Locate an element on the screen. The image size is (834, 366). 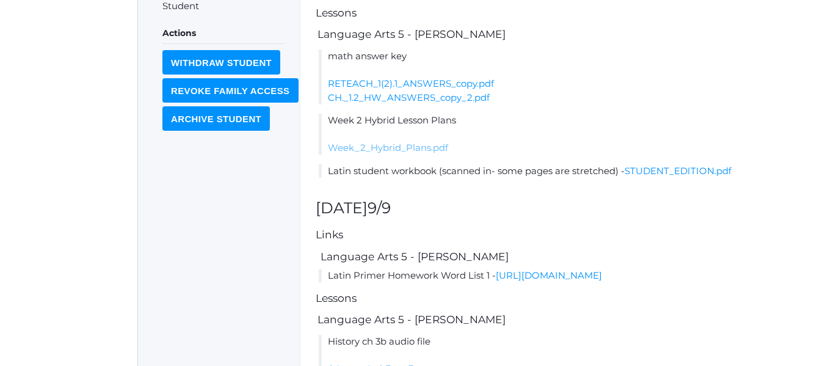
a: Week_2_Hybrid_Plans.pdf is located at coordinates (388, 147).